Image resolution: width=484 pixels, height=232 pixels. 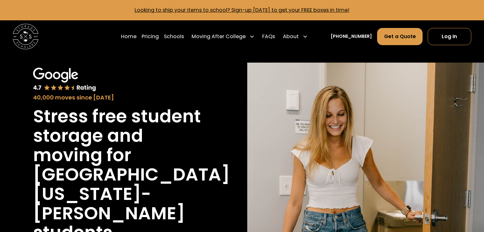 What do you see at coordinates (129, 37) in the screenshot?
I see `a: Home` at bounding box center [129, 37].